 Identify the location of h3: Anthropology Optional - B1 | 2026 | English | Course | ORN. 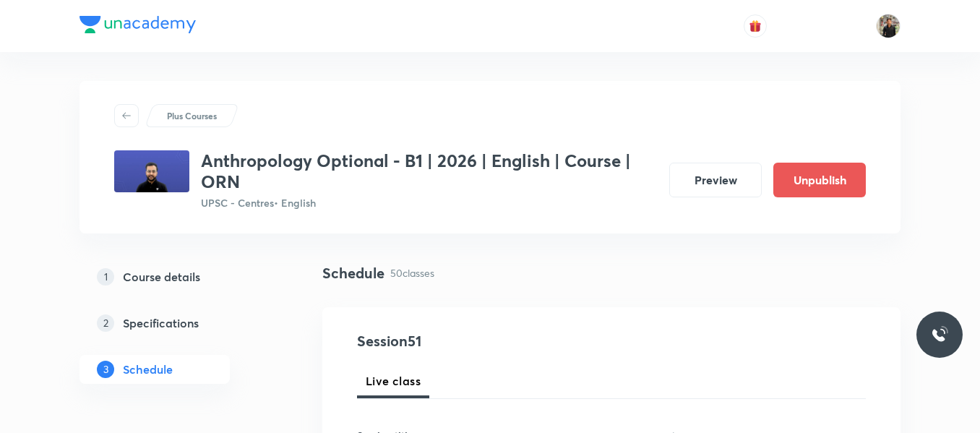
(429, 171).